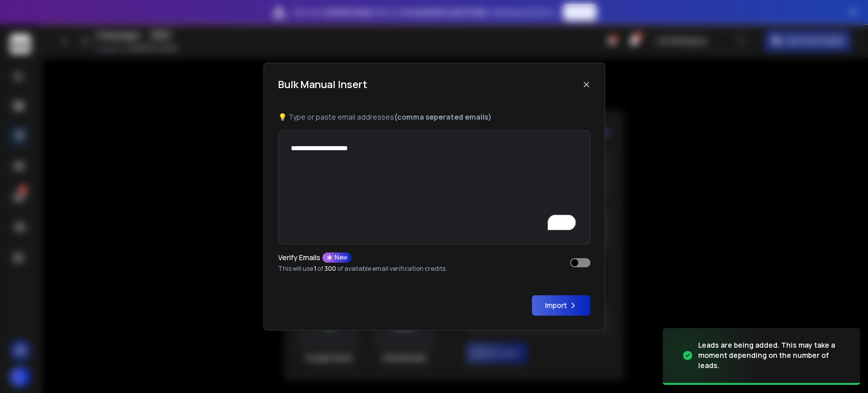  What do you see at coordinates (336, 257) in the screenshot?
I see `div: New` at bounding box center [336, 257].